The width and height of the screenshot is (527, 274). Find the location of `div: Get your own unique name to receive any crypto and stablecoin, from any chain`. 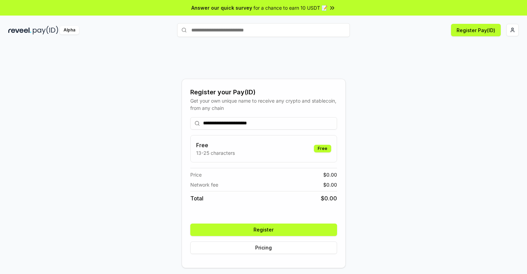

div: Get your own unique name to receive any crypto and stablecoin, from any chain is located at coordinates (264, 104).